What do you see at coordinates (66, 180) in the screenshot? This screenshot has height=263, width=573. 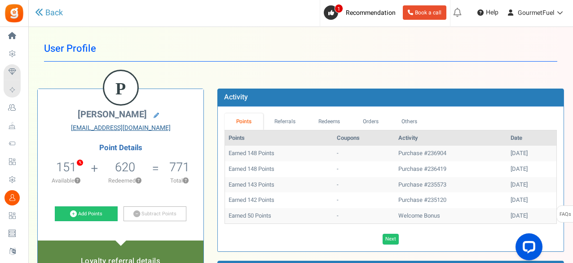 I see `p: Available` at bounding box center [66, 180].